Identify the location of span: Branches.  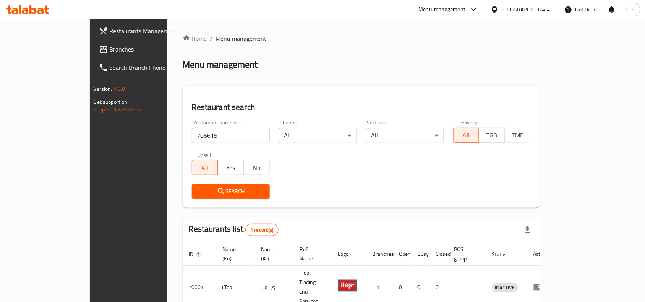
(151, 49).